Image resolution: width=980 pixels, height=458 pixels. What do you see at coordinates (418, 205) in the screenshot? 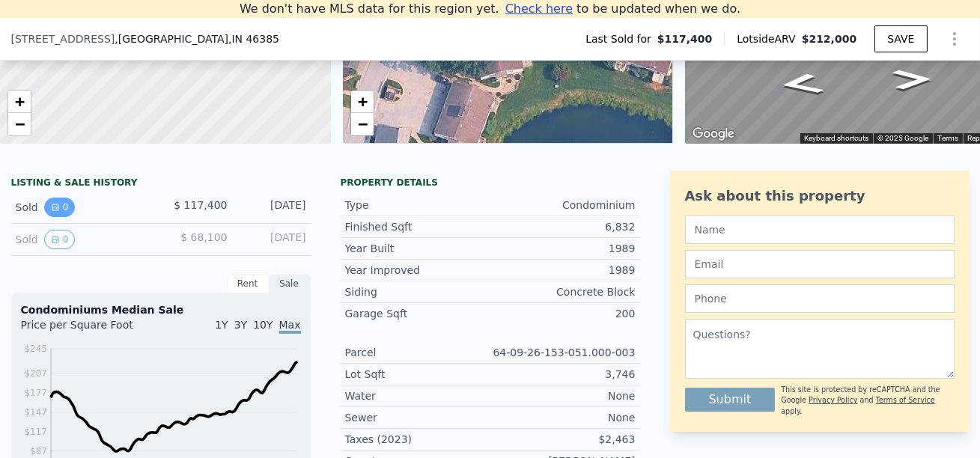
I see `div: Type` at bounding box center [418, 205].